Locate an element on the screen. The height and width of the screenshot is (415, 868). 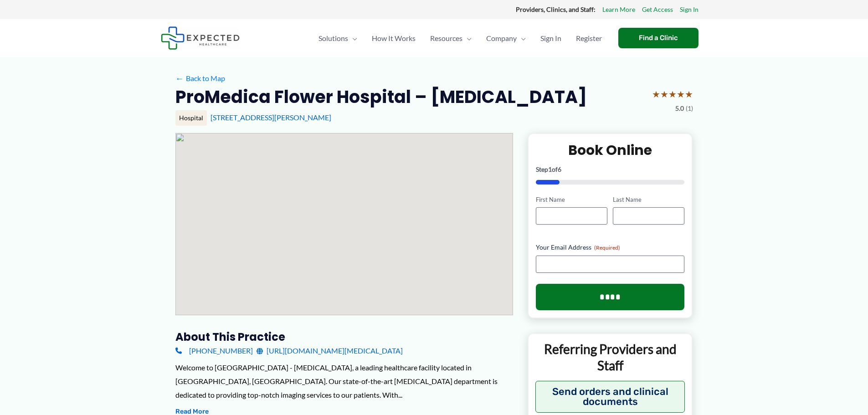
div: Hospital is located at coordinates (191, 118).